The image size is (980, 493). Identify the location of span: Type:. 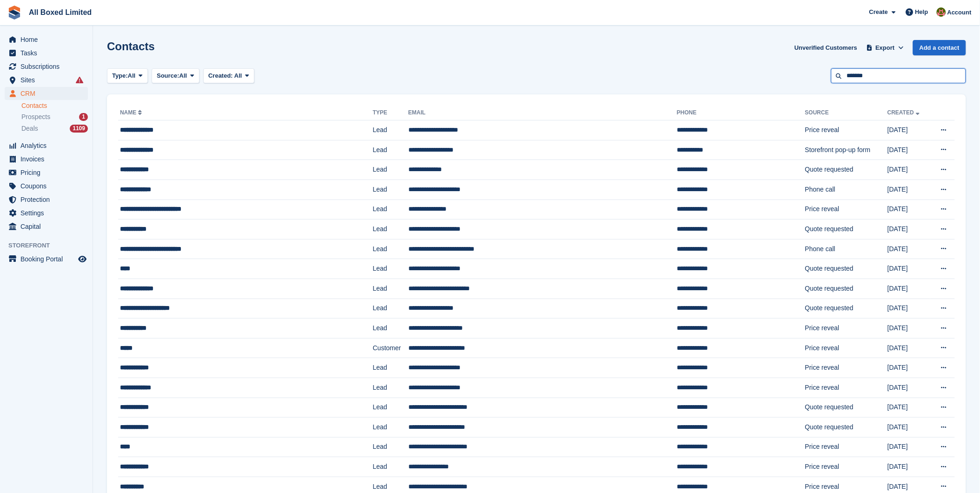
(120, 76).